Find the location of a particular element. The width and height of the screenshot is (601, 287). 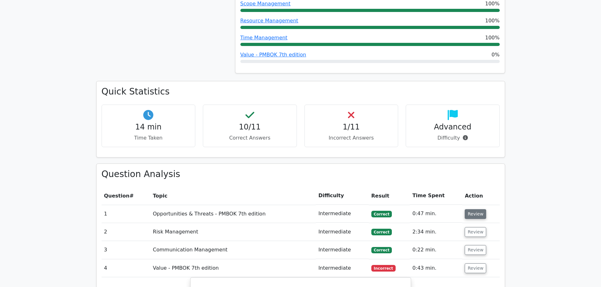

p: Incorrect Answers is located at coordinates (351, 138).